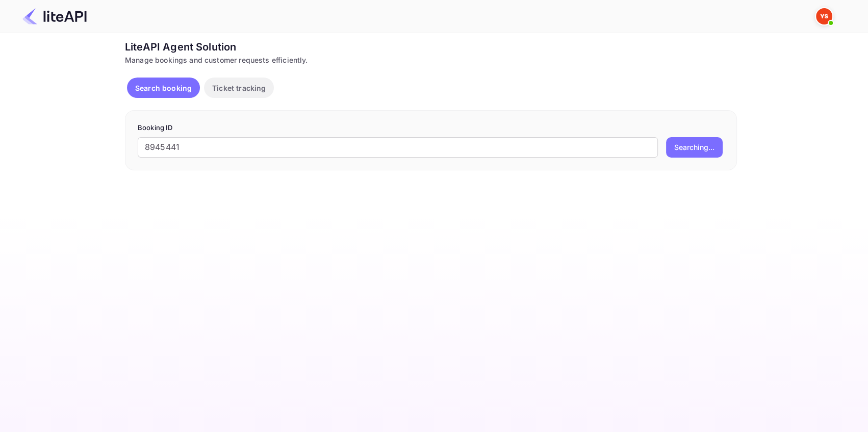 This screenshot has height=432, width=868. Describe the element at coordinates (431, 128) in the screenshot. I see `p: Booking ID` at that location.